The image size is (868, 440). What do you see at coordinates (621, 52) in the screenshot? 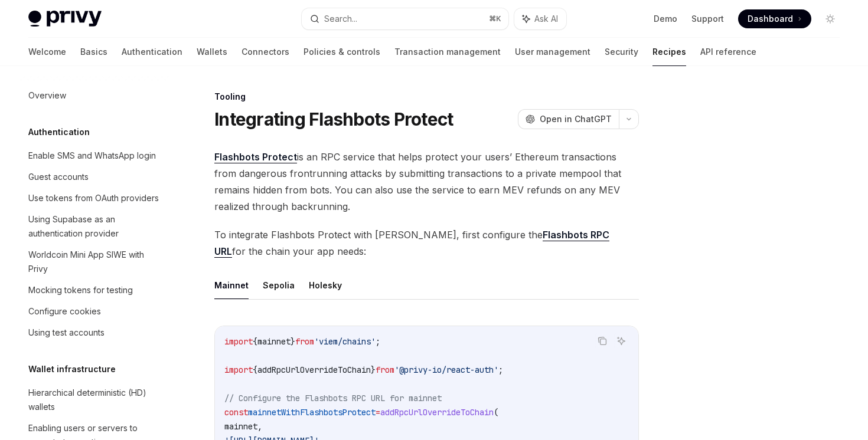
I see `a: Security` at bounding box center [621, 52].